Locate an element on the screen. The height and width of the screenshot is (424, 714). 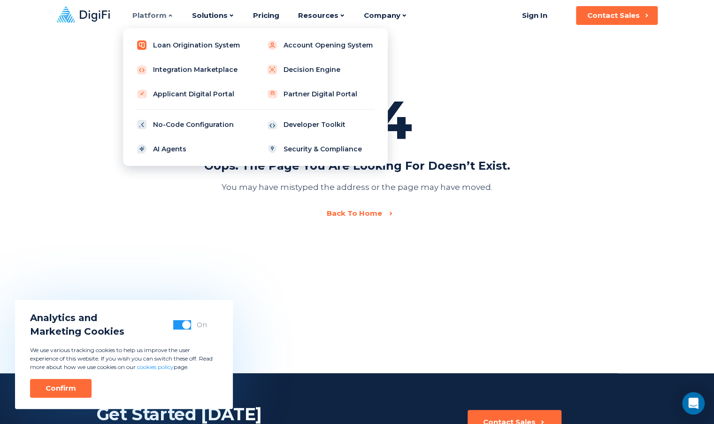
div: Back To Home is located at coordinates (354, 213).